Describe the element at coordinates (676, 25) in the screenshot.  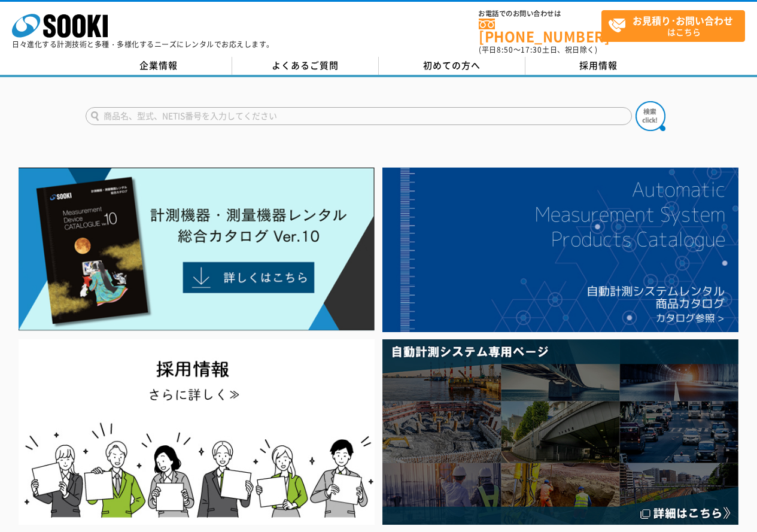
I see `span: はこちら` at that location.